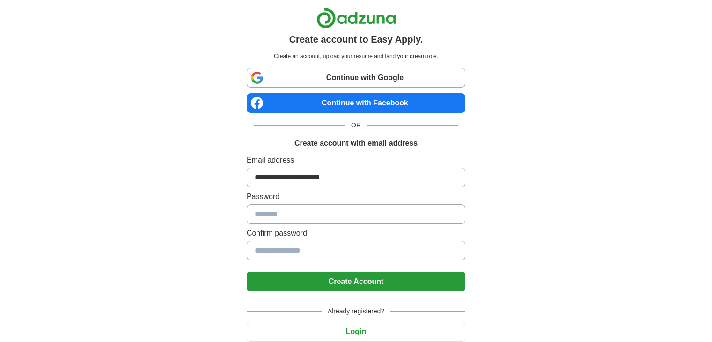  Describe the element at coordinates (356, 281) in the screenshot. I see `button: Create Account` at that location.